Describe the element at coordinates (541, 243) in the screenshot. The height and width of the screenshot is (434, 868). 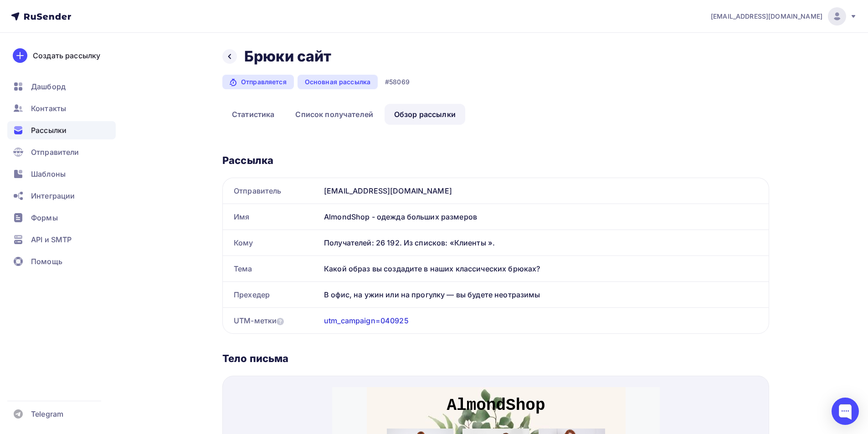
I see `div: Получателей: 26 192. Из списков: «Клиенты ».` at that location.